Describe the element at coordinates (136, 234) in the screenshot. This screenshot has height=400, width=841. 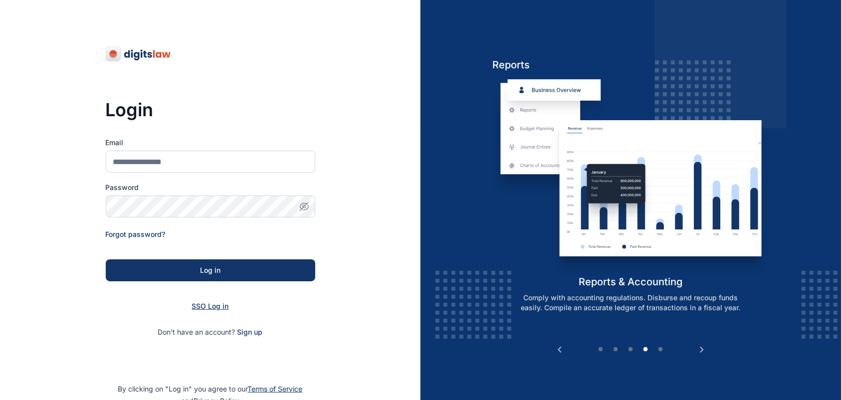
I see `span: Forgot password?` at that location.